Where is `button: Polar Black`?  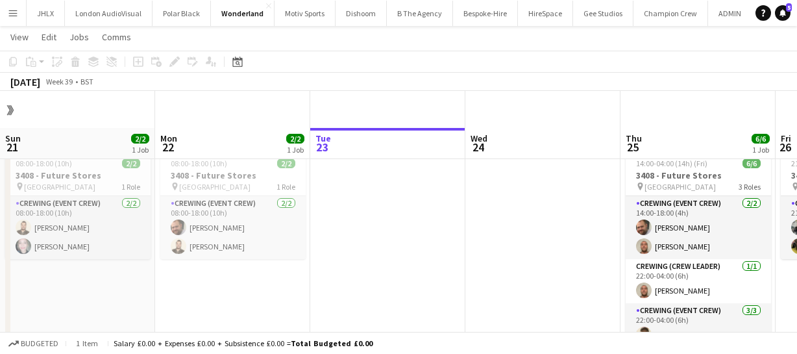
button: Polar Black is located at coordinates (182, 13).